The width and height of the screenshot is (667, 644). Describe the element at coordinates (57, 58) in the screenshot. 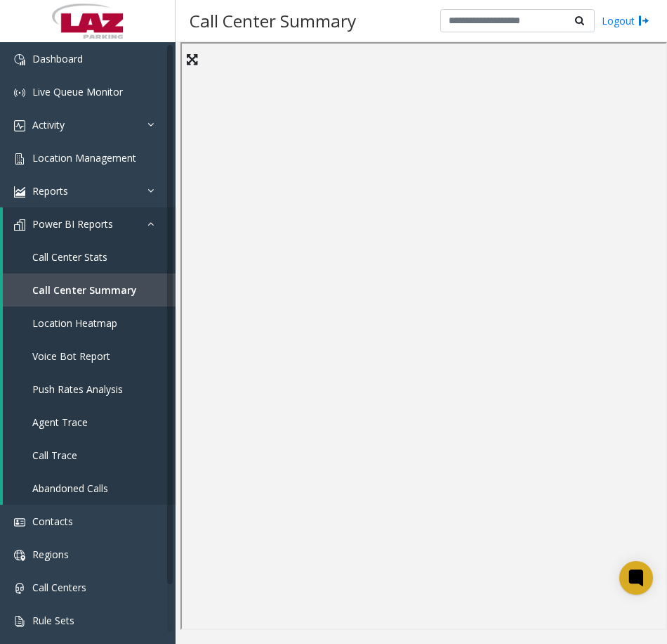

I see `span: Dashboard` at that location.